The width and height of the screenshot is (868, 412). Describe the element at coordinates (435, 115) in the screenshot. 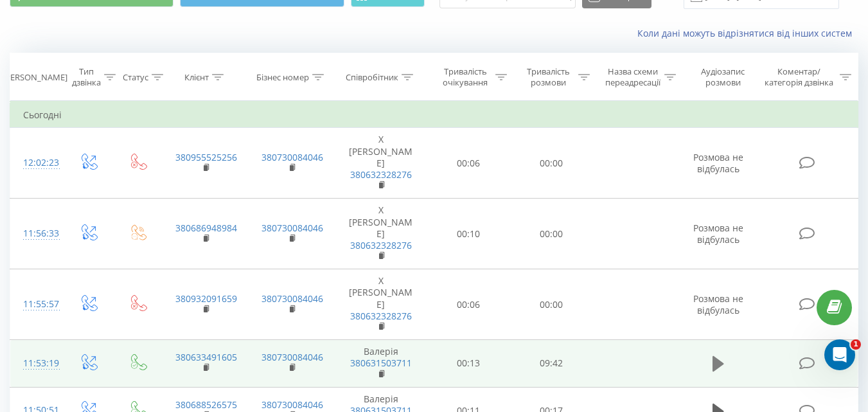

I see `td: Сьогодні` at that location.